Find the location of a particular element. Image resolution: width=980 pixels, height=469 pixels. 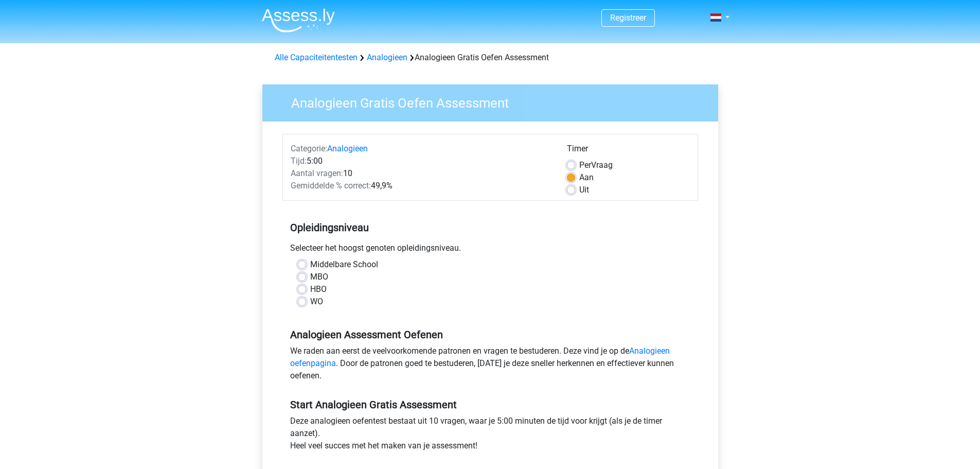

a: Registreer is located at coordinates (628, 17).